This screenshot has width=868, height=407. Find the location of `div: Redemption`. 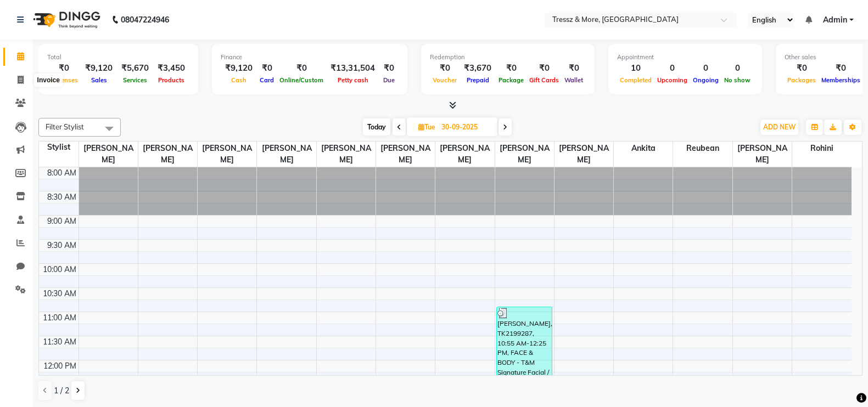

div: Redemption is located at coordinates (508, 57).